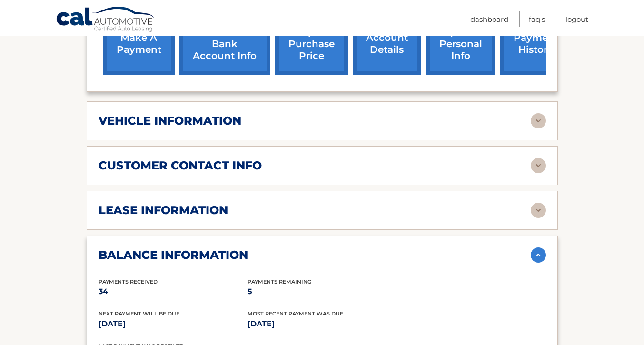  What do you see at coordinates (312, 44) in the screenshot?
I see `a: request purchase price` at bounding box center [312, 44].